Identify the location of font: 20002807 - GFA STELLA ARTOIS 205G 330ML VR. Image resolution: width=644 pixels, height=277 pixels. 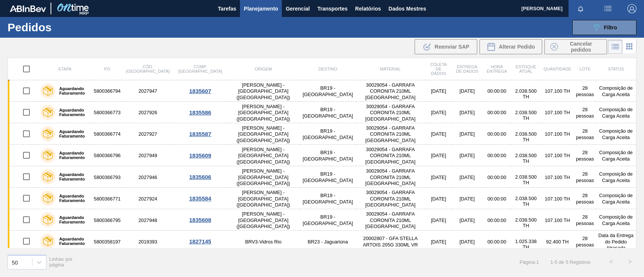
(390, 242).